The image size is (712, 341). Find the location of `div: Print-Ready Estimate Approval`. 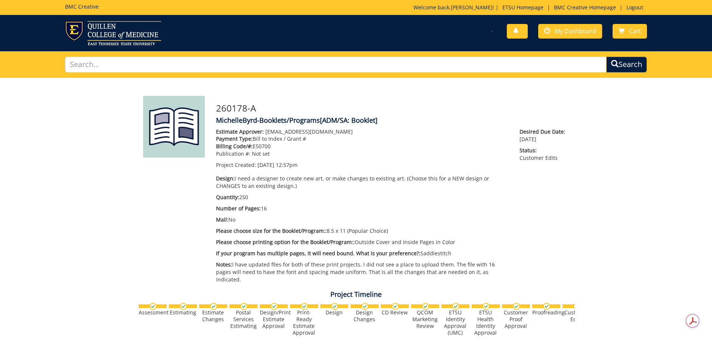

div: Print-Ready Estimate Approval is located at coordinates (304, 322).